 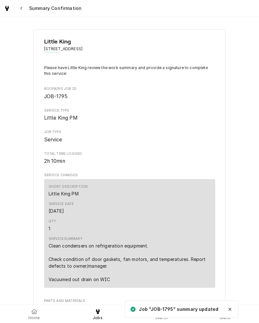 What do you see at coordinates (130, 71) in the screenshot?
I see `p: Please have Little King review the work summary and provide a signature to complete this service:` at bounding box center [130, 71].